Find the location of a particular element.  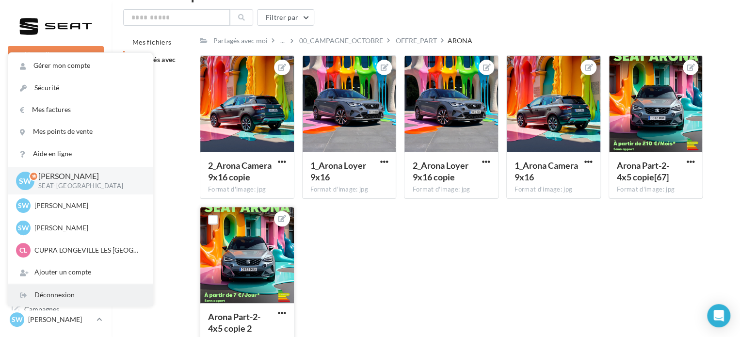

a: Gérer mon compte is located at coordinates (81, 66).